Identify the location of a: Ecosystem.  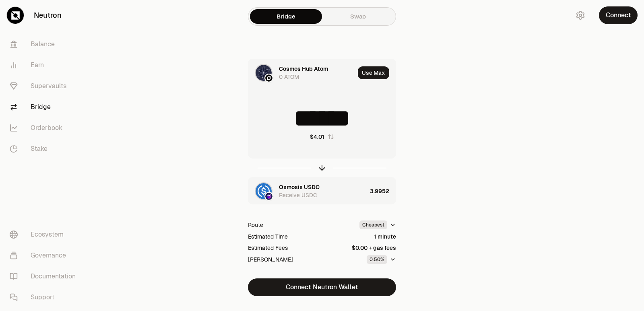
(45, 234).